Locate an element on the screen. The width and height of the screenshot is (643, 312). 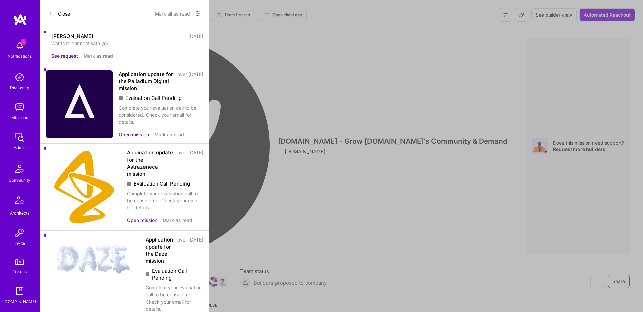
img: Invite is located at coordinates (20, 233).